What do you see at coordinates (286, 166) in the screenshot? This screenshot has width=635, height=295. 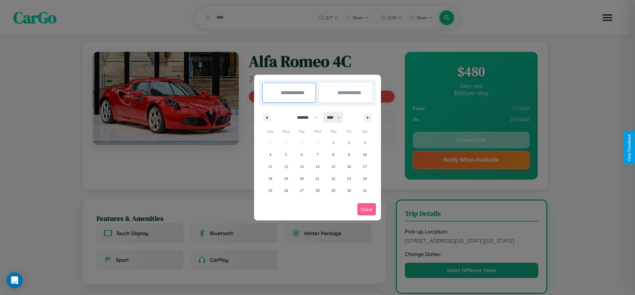 I see `span: 12` at bounding box center [286, 166].